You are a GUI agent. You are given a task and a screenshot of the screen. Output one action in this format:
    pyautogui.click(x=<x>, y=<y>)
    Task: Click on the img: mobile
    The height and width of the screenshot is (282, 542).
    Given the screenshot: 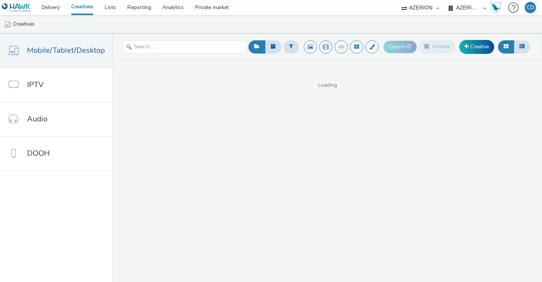 What is the action you would take?
    pyautogui.click(x=8, y=24)
    